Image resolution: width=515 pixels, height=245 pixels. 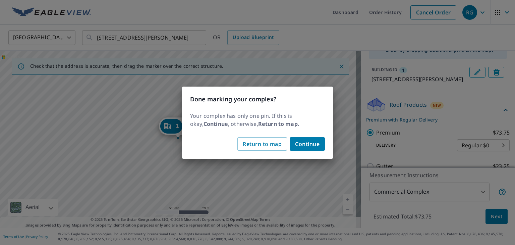 What do you see at coordinates (262, 144) in the screenshot?
I see `button: Return to map` at bounding box center [262, 144].